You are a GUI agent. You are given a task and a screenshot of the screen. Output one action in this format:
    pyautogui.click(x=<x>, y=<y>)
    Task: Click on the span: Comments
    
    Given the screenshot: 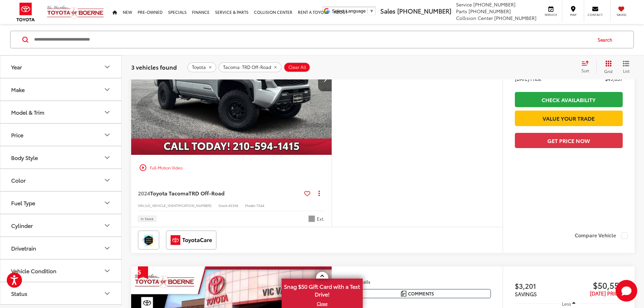 What is the action you would take?
    pyautogui.click(x=421, y=293)
    